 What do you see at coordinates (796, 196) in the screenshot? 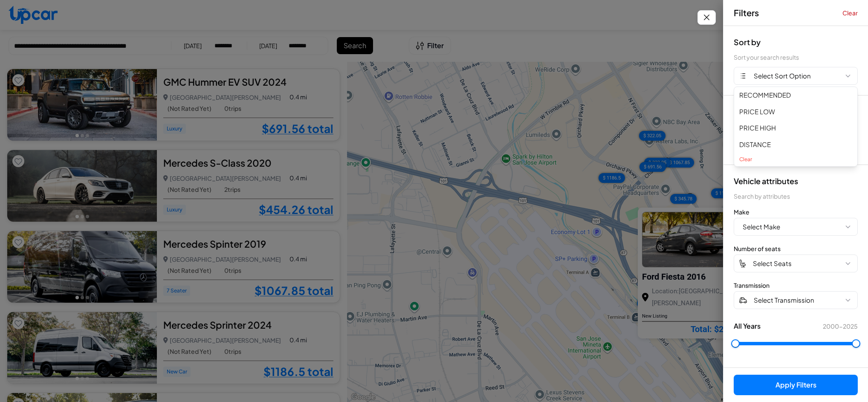
I see `div: Search by attributes` at bounding box center [796, 196].